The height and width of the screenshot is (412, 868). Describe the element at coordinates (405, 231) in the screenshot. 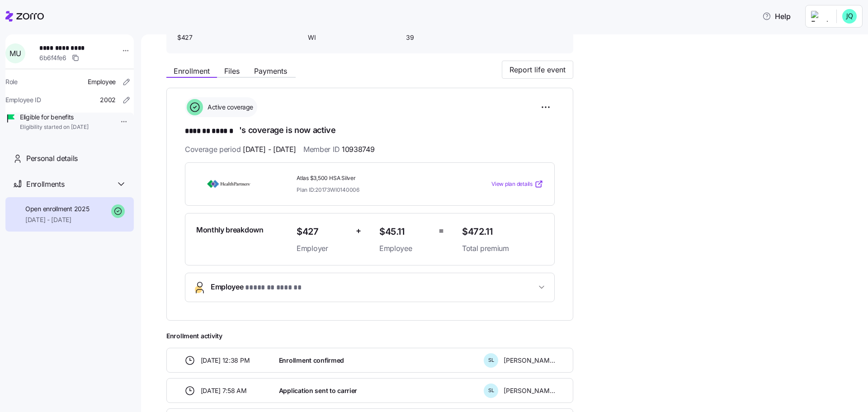

I see `span: $45.11` at that location.